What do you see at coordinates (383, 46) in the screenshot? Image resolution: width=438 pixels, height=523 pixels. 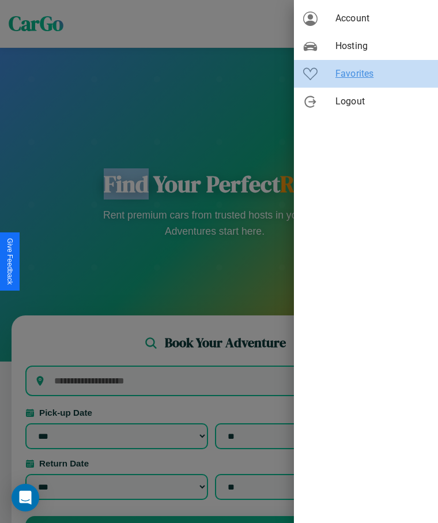 I see `span: Hosting` at bounding box center [383, 46].